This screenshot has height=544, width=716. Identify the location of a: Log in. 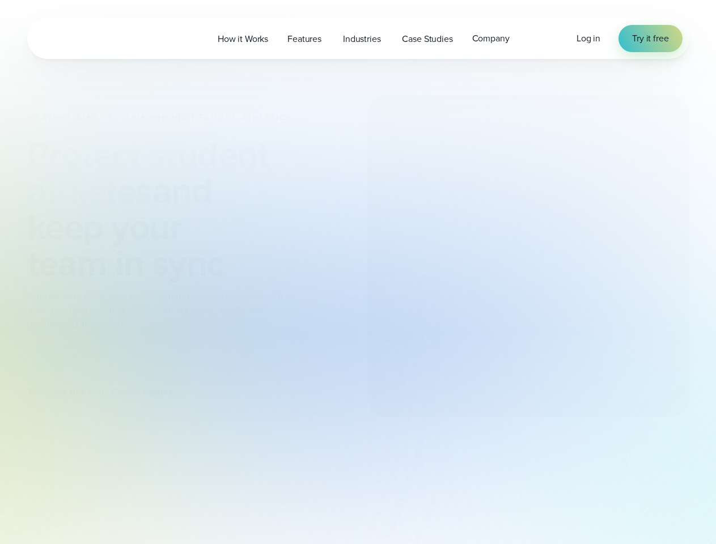
(588, 39).